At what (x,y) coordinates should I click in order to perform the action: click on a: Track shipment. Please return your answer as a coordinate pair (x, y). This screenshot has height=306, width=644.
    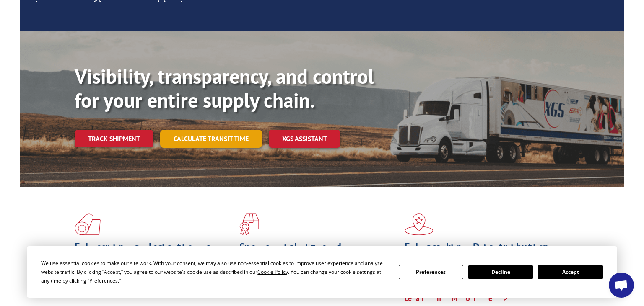
    Looking at the image, I should click on (114, 138).